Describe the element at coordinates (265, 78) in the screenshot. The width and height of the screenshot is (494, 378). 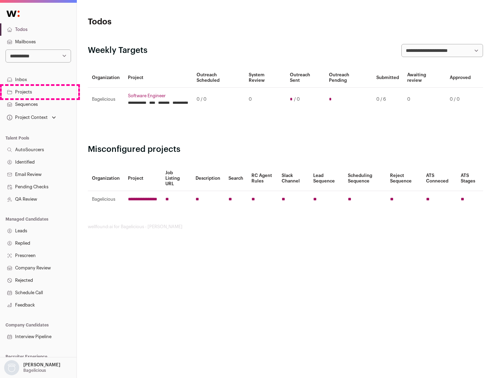
I see `th: System Review` at that location.